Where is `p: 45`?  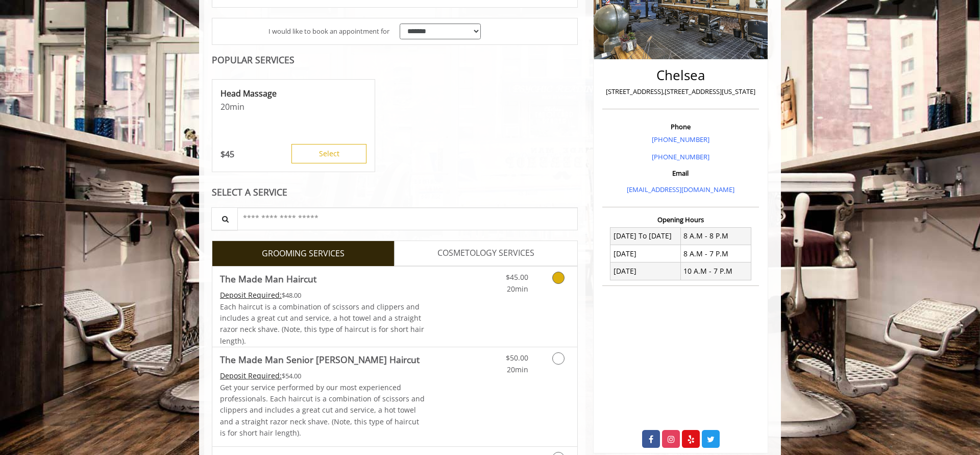 p: 45 is located at coordinates (227, 154).